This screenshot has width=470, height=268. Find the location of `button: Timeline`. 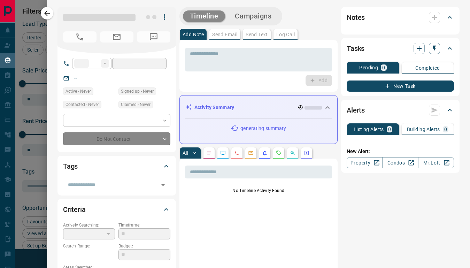

button: Timeline is located at coordinates (204, 16).